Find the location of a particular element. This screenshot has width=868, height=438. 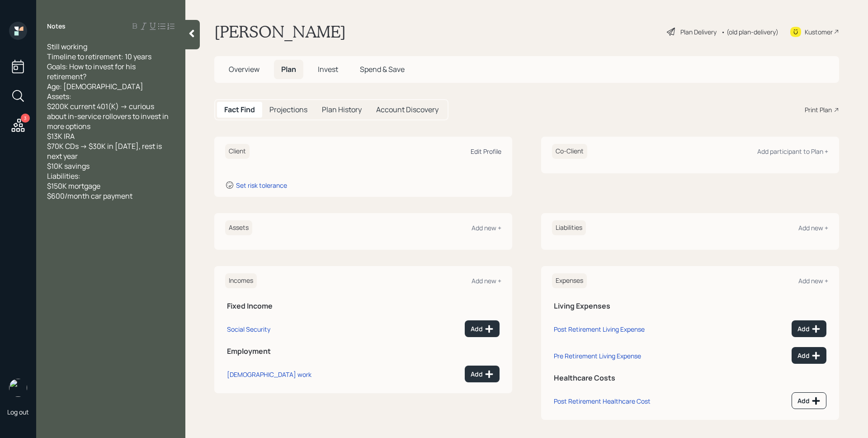

img: james-distasi-headshot.png is located at coordinates (18, 388).